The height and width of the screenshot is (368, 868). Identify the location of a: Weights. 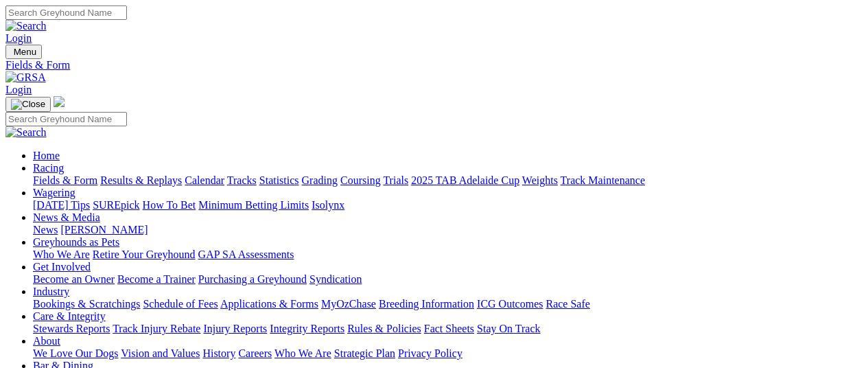
(540, 180).